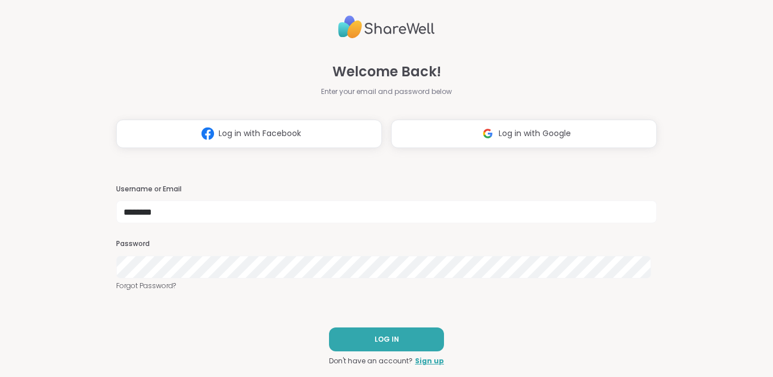 Image resolution: width=773 pixels, height=377 pixels. Describe the element at coordinates (260, 133) in the screenshot. I see `span: Log in with Facebook` at that location.